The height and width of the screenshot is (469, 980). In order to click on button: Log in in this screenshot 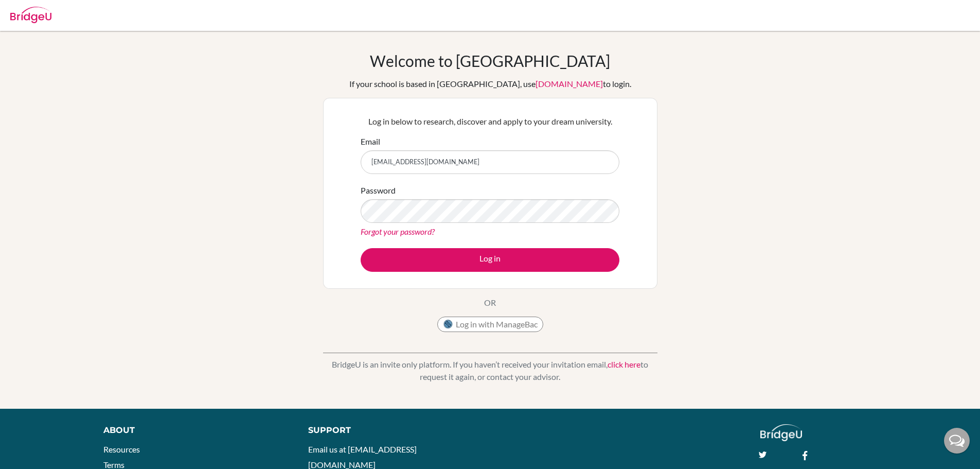, I will do `click(490, 260)`.